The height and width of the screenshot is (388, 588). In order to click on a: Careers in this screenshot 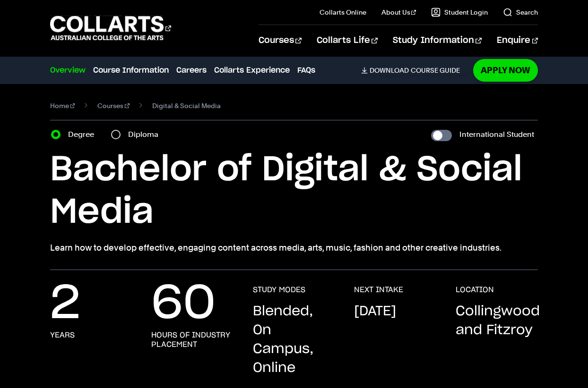, I will do `click(191, 70)`.